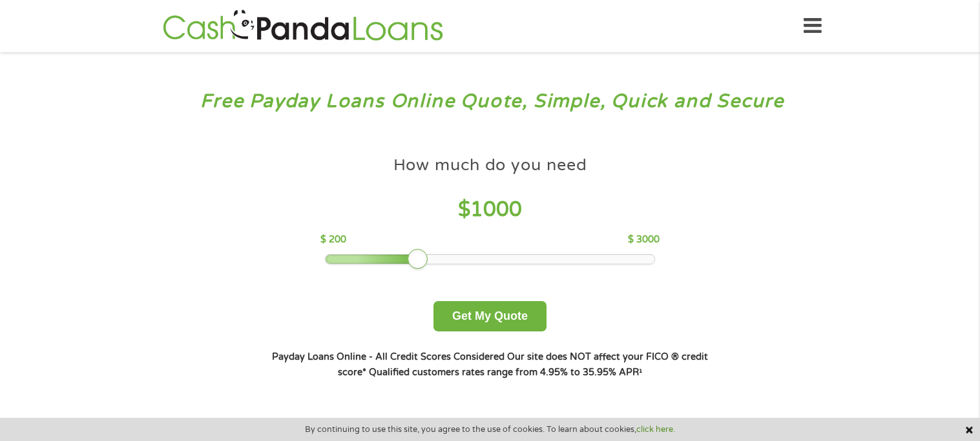 Image resolution: width=980 pixels, height=441 pixels. Describe the element at coordinates (490, 101) in the screenshot. I see `h3: Free Payday Loans Online Quote, Simple, Quick and Secure` at that location.